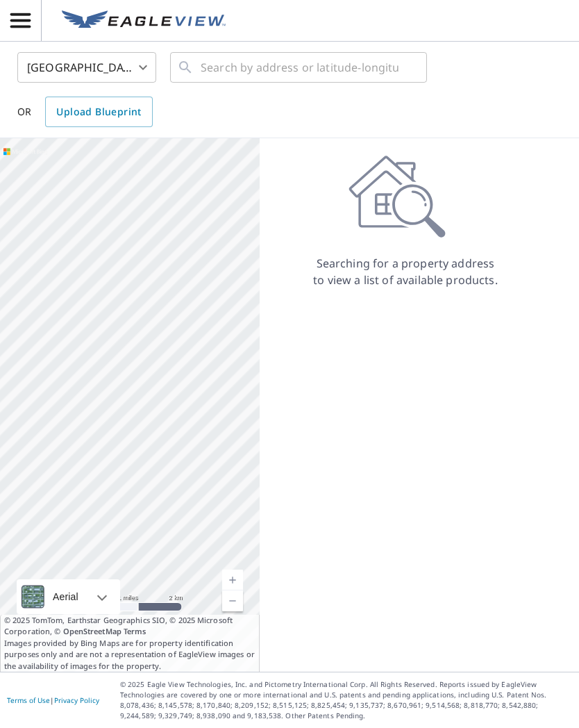 This screenshot has width=579, height=728. I want to click on a: Terms of Use, so click(28, 700).